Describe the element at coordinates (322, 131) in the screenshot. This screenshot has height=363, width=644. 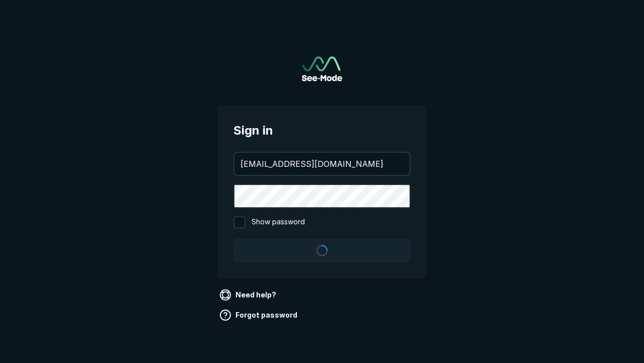
I see `span: Sign in` at that location.